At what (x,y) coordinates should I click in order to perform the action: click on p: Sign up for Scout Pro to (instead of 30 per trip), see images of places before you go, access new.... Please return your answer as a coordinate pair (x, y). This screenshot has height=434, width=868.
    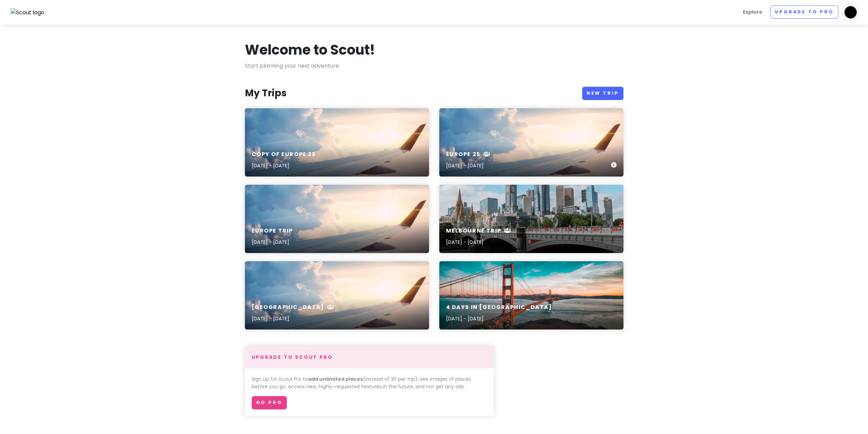
    Looking at the image, I should click on (369, 382).